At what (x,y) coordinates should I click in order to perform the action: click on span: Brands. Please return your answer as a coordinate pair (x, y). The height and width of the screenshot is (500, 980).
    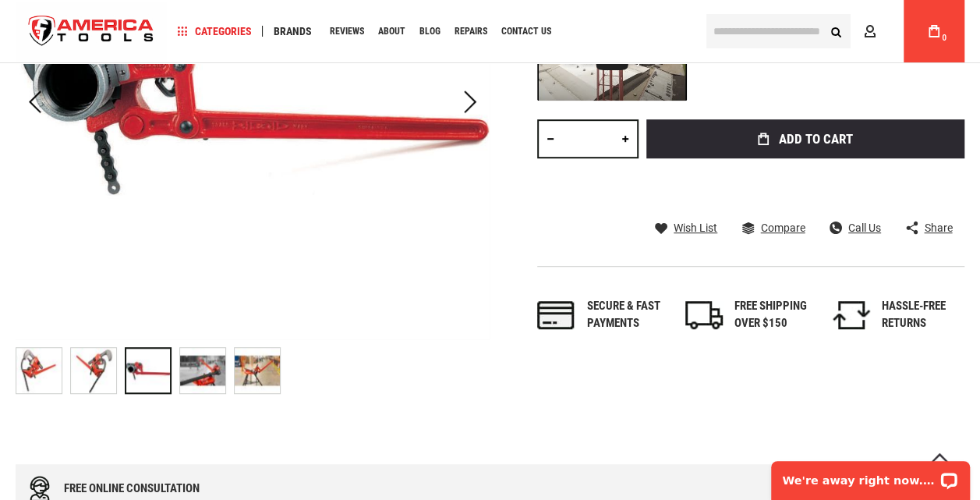
    Looking at the image, I should click on (292, 31).